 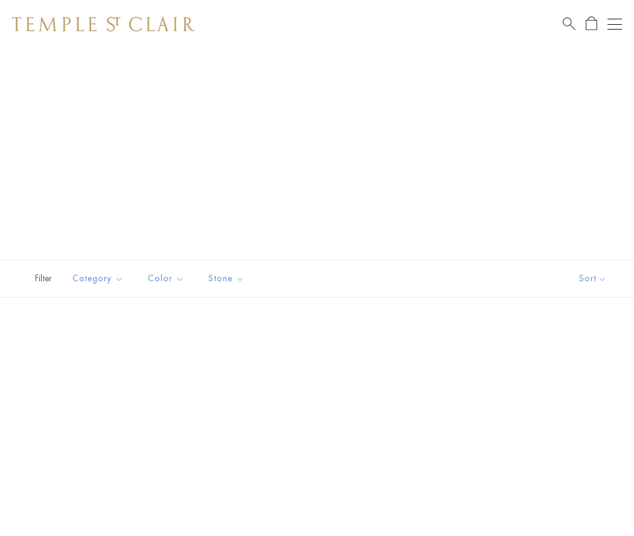 What do you see at coordinates (228, 278) in the screenshot?
I see `span: Stone` at bounding box center [228, 278].